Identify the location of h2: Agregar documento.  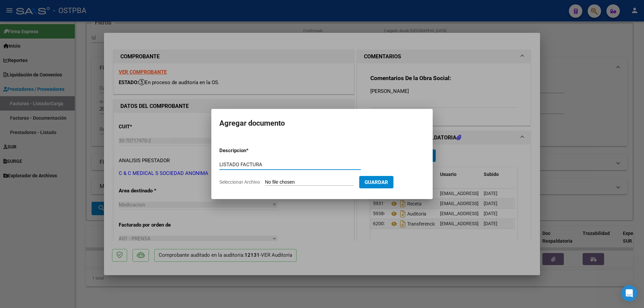
(322, 123).